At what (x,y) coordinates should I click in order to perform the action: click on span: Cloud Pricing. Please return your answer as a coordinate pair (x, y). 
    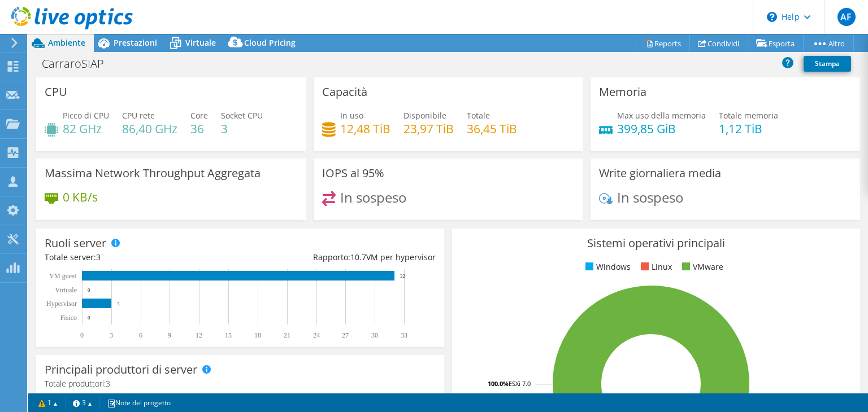
    Looking at the image, I should click on (270, 42).